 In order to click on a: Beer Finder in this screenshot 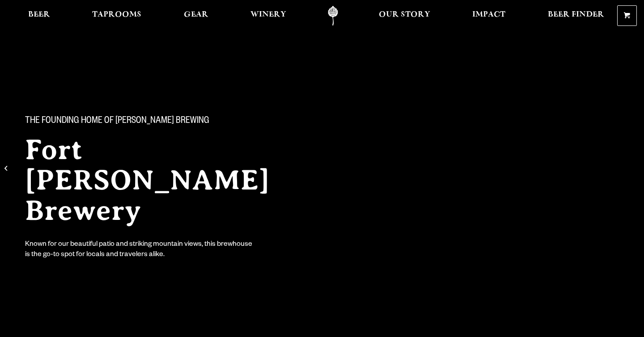, I will do `click(576, 16)`.